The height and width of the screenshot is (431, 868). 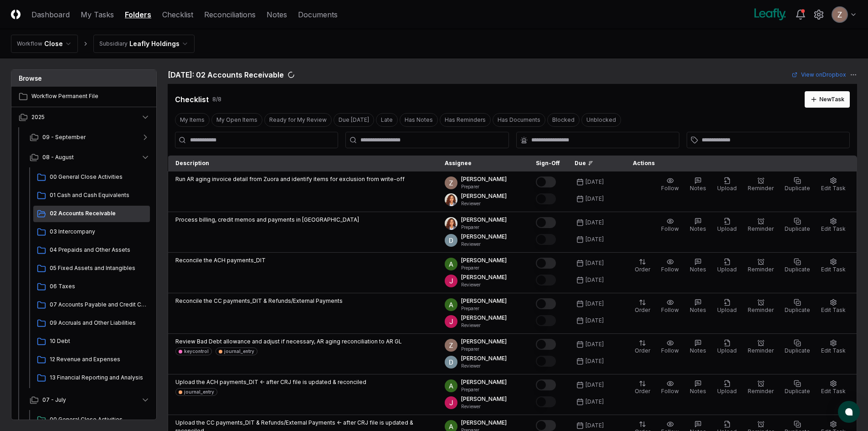 What do you see at coordinates (237, 120) in the screenshot?
I see `button: My Open Items` at bounding box center [237, 120].